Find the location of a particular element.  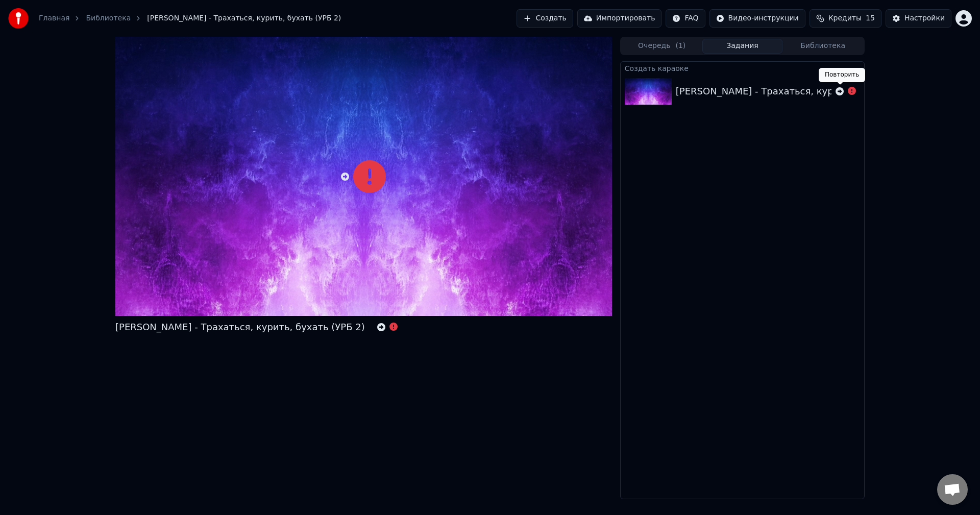

div: Настройки is located at coordinates (924, 18).